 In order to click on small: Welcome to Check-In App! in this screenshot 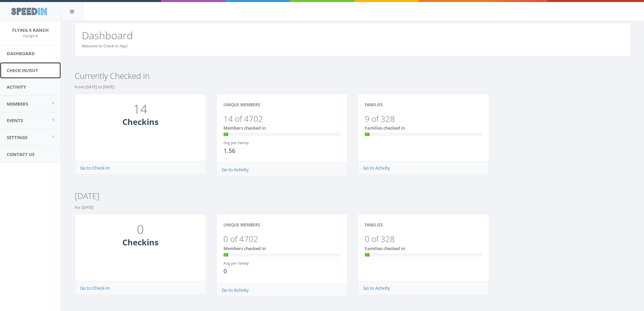, I will do `click(105, 46)`.